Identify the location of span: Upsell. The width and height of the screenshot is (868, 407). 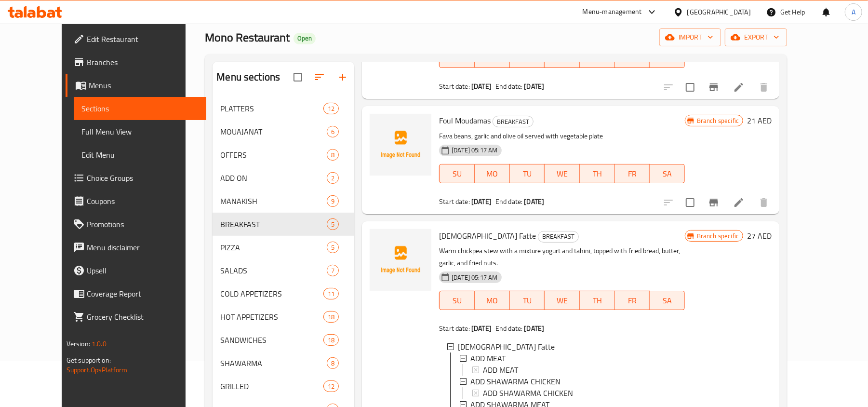
(143, 270).